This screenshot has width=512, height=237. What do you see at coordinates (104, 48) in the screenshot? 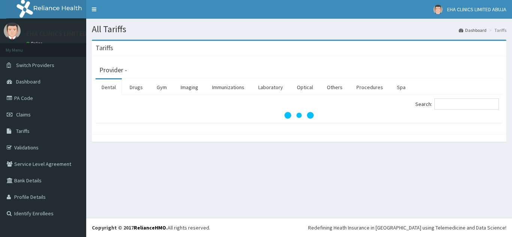
I see `h3: Tariffs` at bounding box center [104, 48].